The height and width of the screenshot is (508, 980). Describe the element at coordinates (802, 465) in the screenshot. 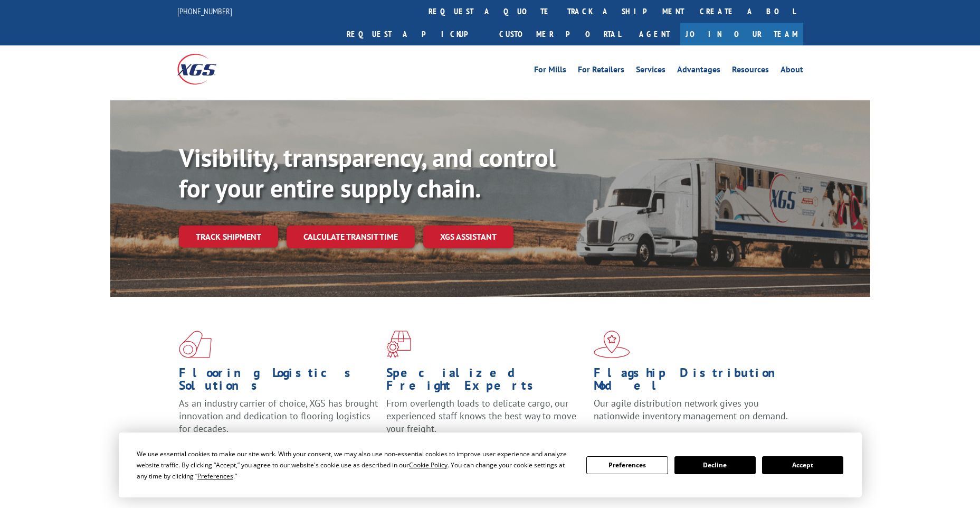

I see `button: Accept` at that location.